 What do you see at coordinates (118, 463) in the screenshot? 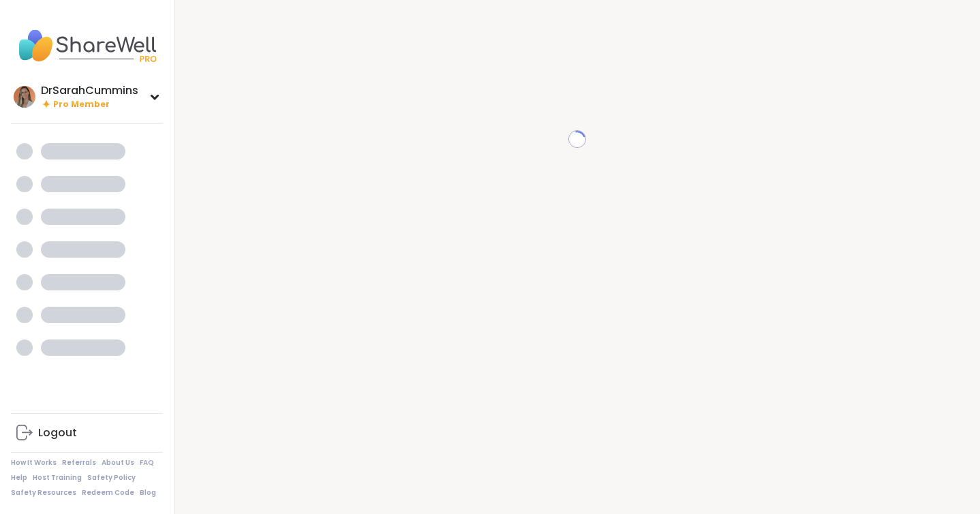
I see `a: About Us` at bounding box center [118, 463].